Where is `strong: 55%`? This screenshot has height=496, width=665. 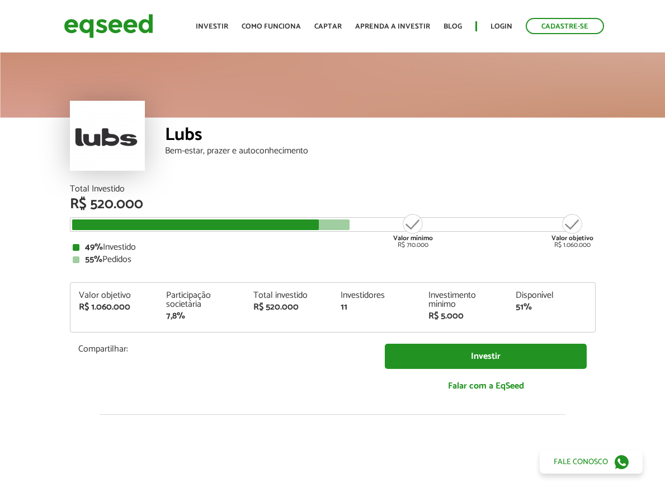
strong: 55% is located at coordinates (93, 259).